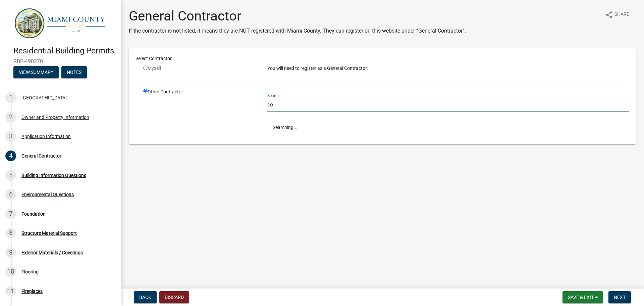 This screenshot has height=306, width=644. Describe the element at coordinates (11, 271) in the screenshot. I see `div: 10` at that location.